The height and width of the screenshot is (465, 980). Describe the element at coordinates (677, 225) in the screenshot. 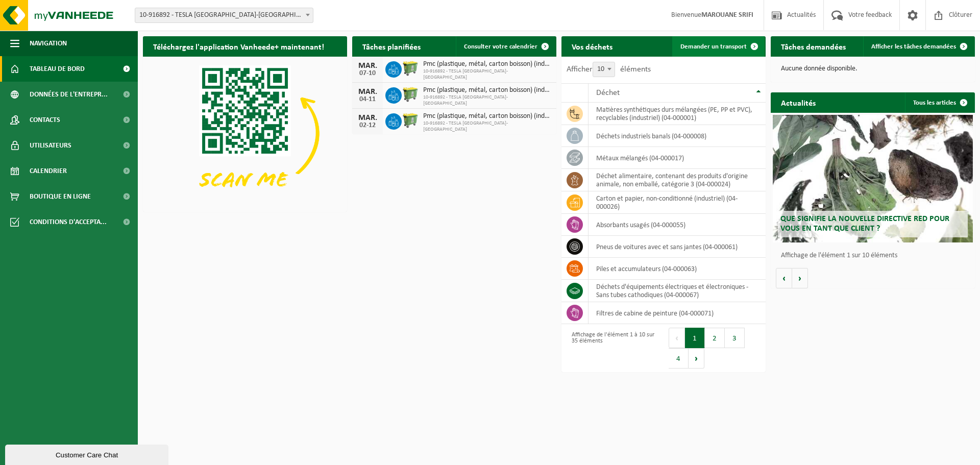

I see `td: absorbants usagés (04-000055)` at that location.